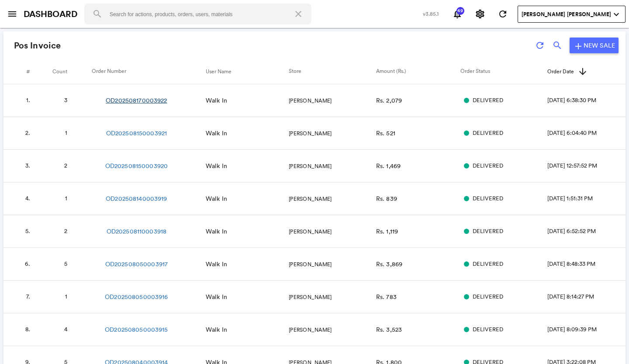 Image resolution: width=629 pixels, height=364 pixels. What do you see at coordinates (480, 14) in the screenshot?
I see `md-icon: settings` at bounding box center [480, 14].